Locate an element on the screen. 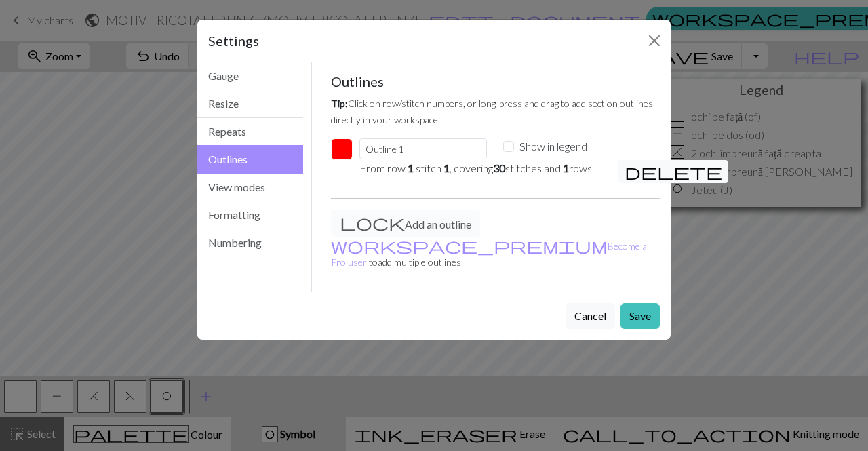 The height and width of the screenshot is (451, 868). em: 30 is located at coordinates (500, 167).